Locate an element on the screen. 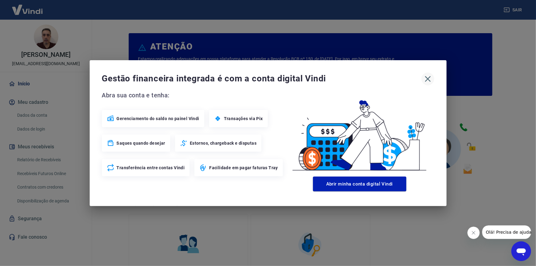 This screenshot has height=266, width=536. span: Facilidade em pagar faturas Tray is located at coordinates (244, 168).